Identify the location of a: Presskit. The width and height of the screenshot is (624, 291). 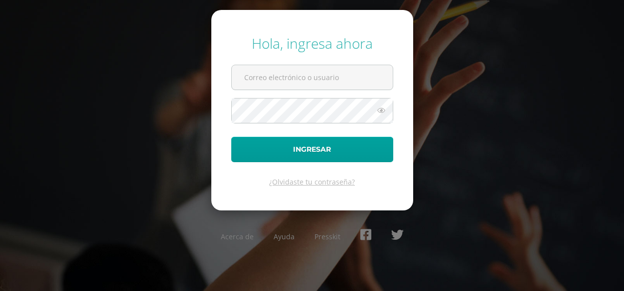
(327, 237).